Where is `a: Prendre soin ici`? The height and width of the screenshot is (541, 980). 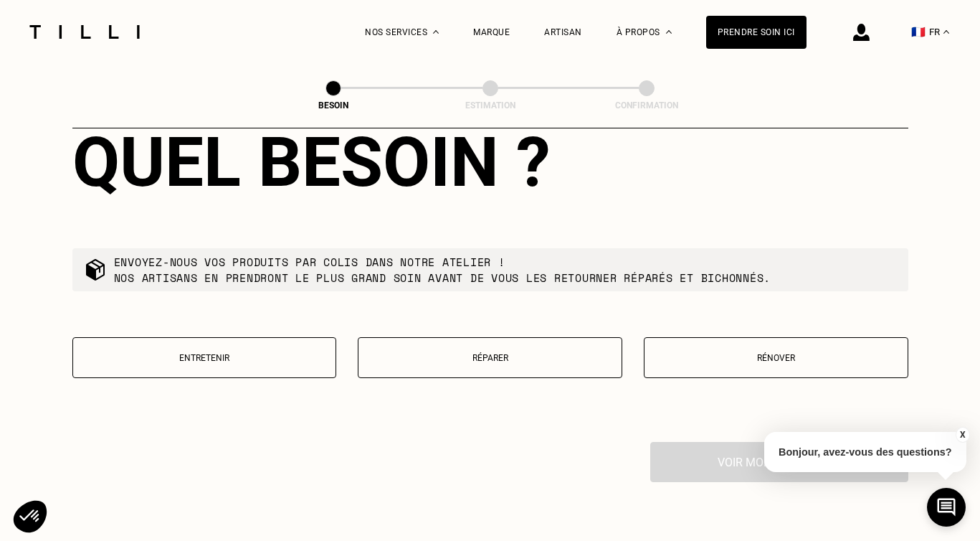 a: Prendre soin ici is located at coordinates (757, 32).